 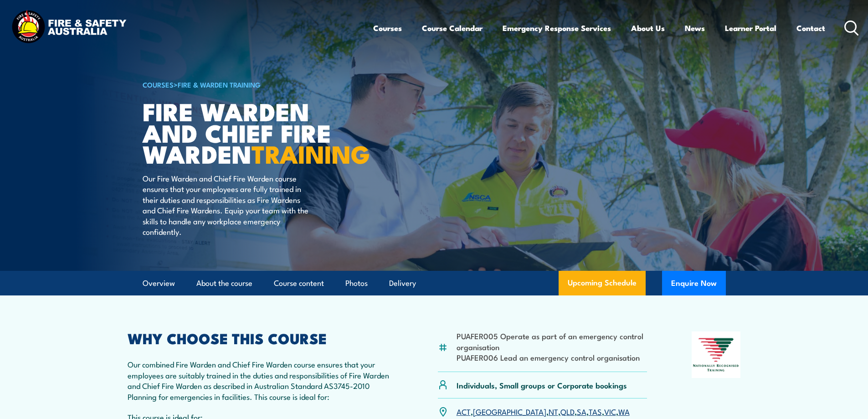 I want to click on a: Delivery, so click(x=402, y=283).